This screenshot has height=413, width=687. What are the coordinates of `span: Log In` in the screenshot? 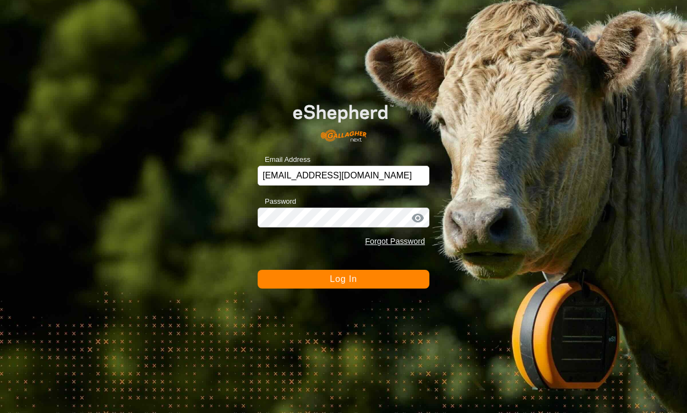 It's located at (343, 279).